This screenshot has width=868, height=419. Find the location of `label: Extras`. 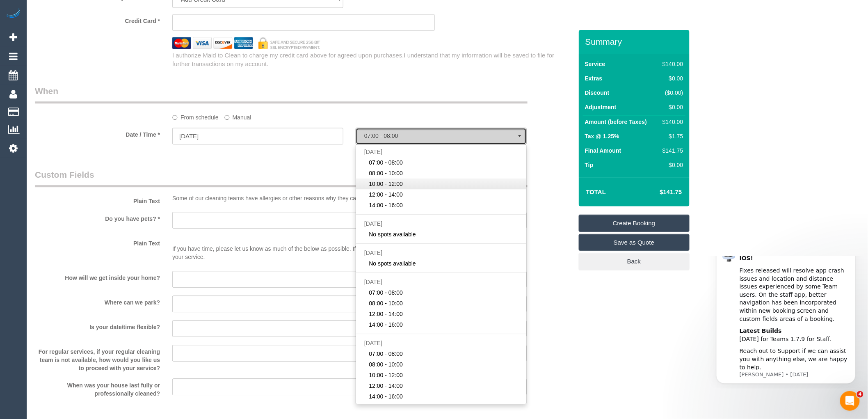

label: Extras is located at coordinates (594, 78).